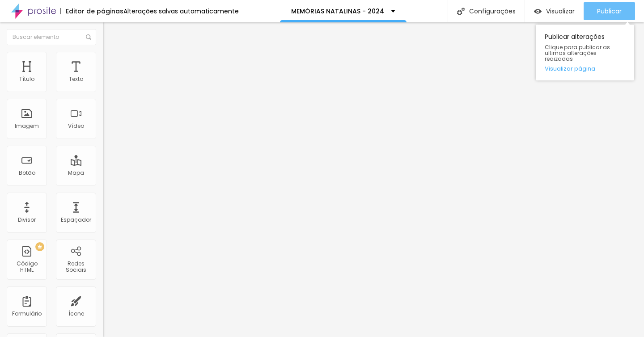 The image size is (644, 337). What do you see at coordinates (76, 173) in the screenshot?
I see `div: Mapa` at bounding box center [76, 173].